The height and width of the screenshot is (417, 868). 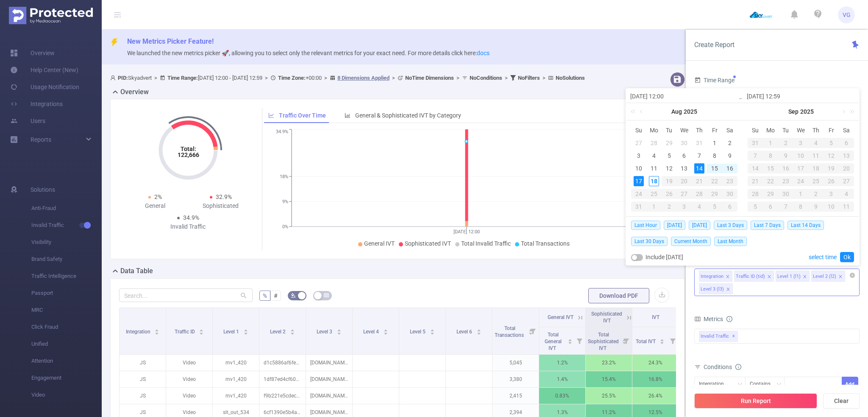 What do you see at coordinates (570, 78) in the screenshot?
I see `b: No Solutions` at bounding box center [570, 78].